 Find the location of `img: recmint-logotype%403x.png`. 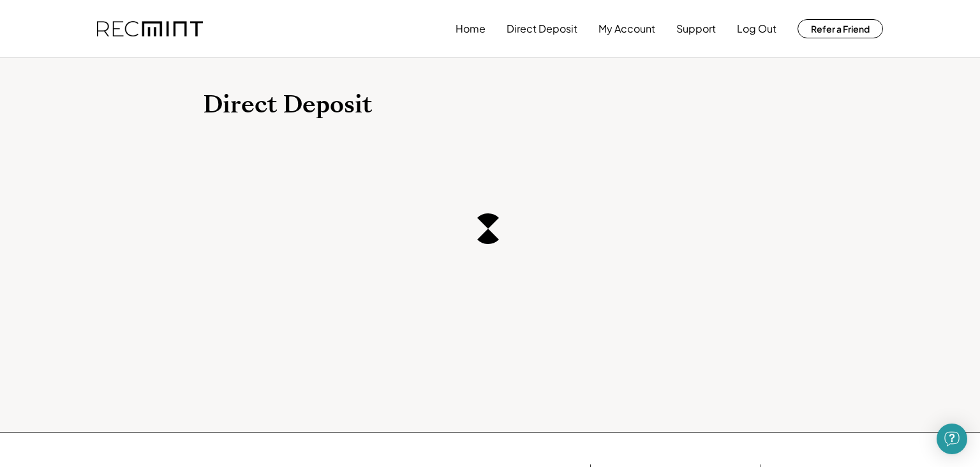

img: recmint-logotype%403x.png is located at coordinates (150, 29).